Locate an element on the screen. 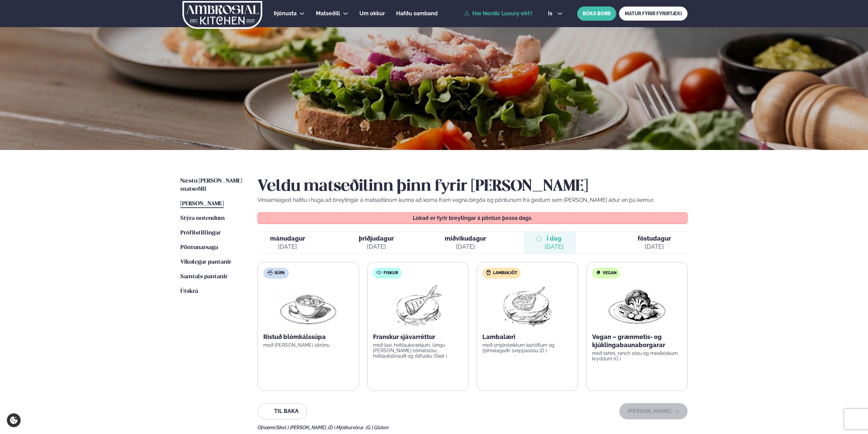 The width and height of the screenshot is (868, 434). span: Um okkur is located at coordinates (372, 13).